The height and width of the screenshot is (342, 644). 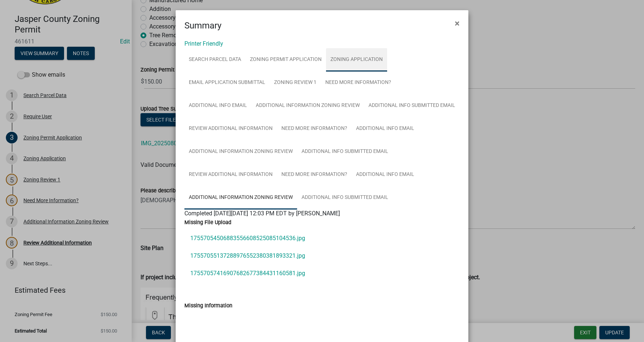 What do you see at coordinates (286, 60) in the screenshot?
I see `a: Zoning Permit Application` at bounding box center [286, 60].